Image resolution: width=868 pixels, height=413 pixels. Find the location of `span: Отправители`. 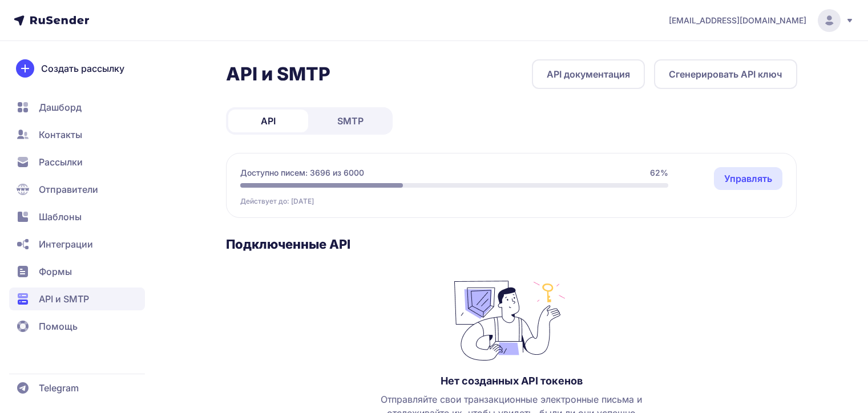

span: Отправители is located at coordinates (69, 189).